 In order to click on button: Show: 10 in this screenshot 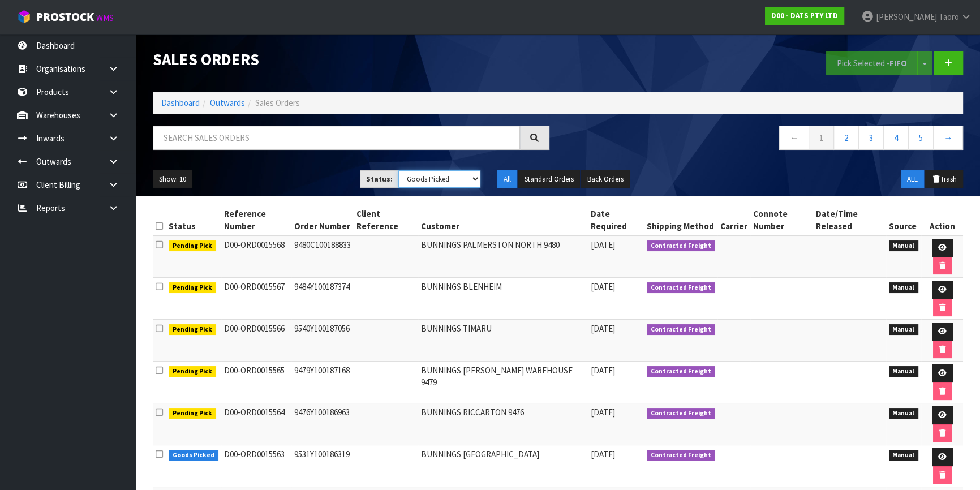, I will do `click(172, 180)`.